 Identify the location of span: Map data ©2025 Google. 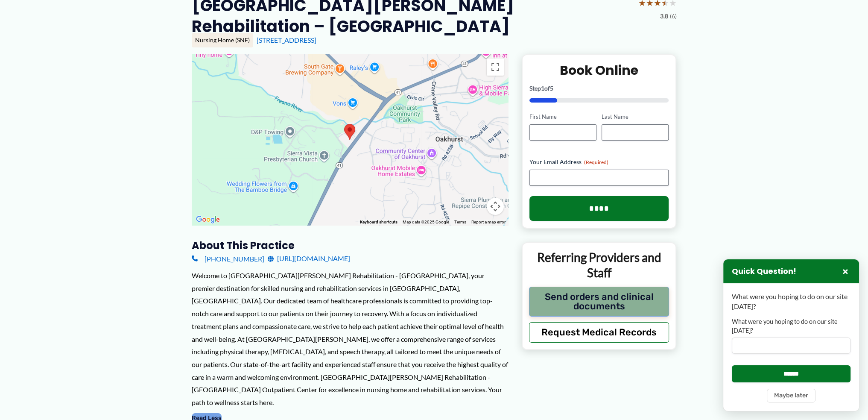
(426, 222).